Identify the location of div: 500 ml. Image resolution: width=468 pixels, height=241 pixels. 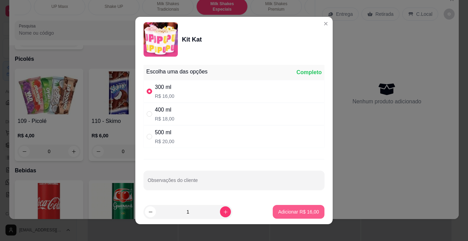
(164, 132).